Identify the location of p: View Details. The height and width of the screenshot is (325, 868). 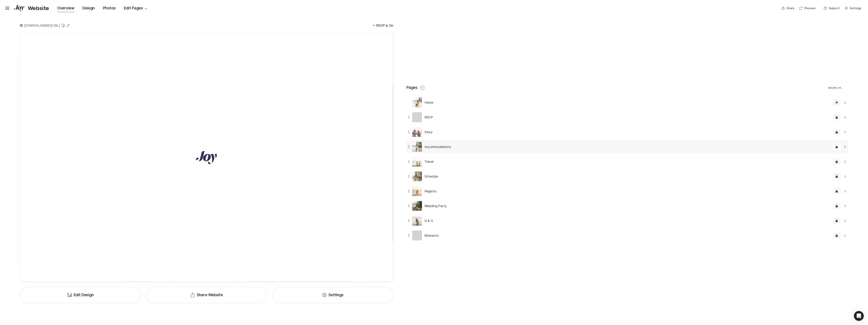
(238, 132).